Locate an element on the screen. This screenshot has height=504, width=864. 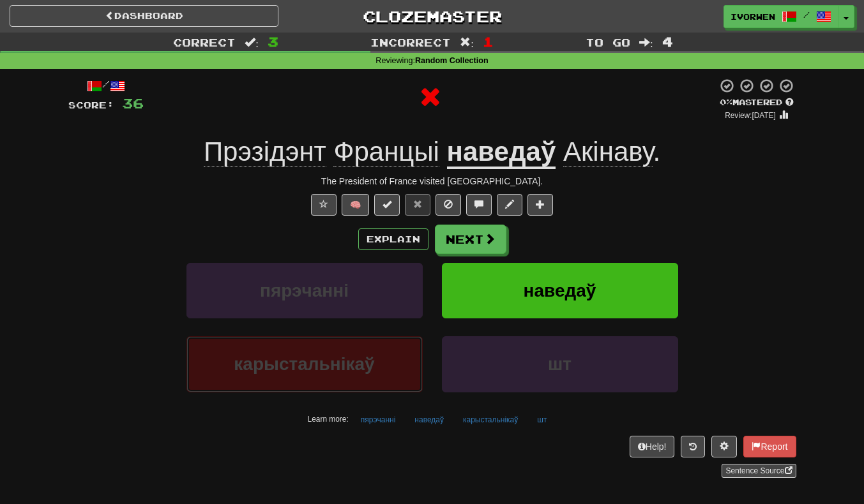
span: шт is located at coordinates (559, 364).